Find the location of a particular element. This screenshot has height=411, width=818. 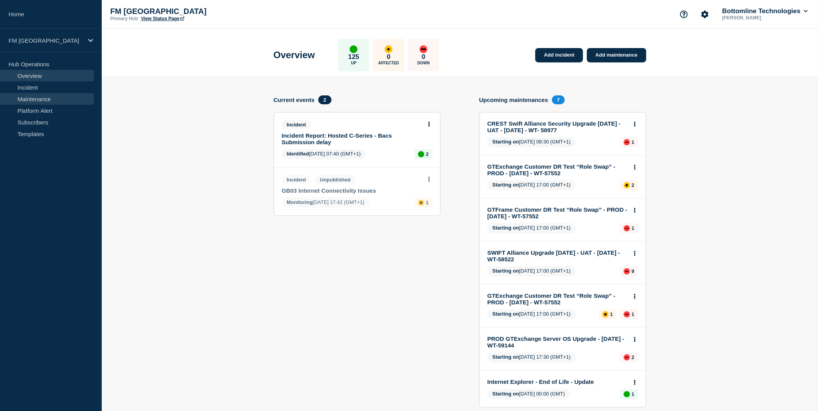

span: 2 is located at coordinates (324, 100).